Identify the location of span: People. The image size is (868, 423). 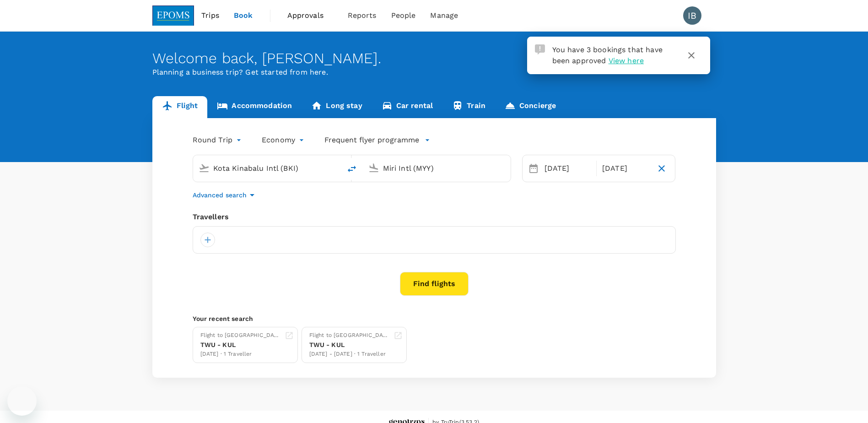
(404, 16).